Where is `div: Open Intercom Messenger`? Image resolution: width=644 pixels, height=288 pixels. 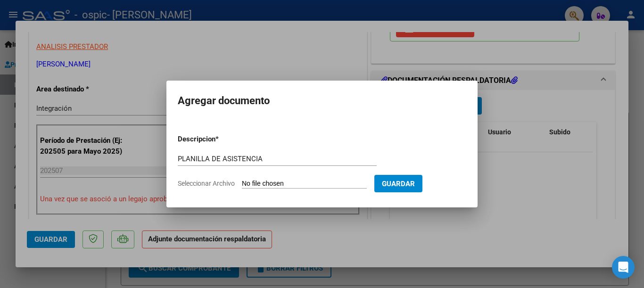
div: Open Intercom Messenger is located at coordinates (623, 268).